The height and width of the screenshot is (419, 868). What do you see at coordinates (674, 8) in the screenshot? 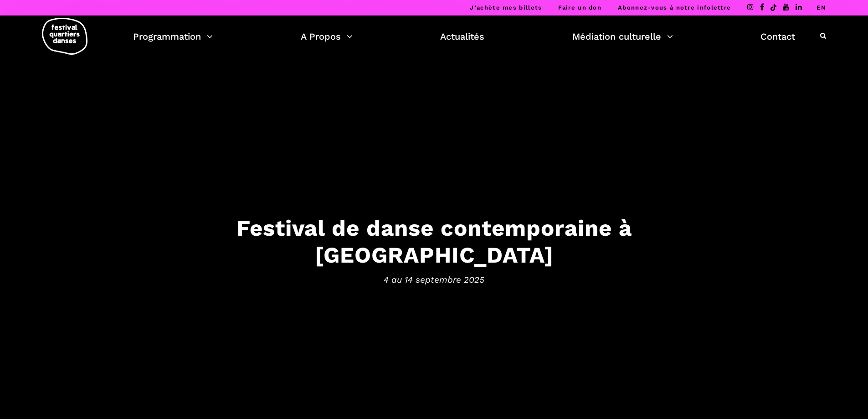
I see `a: Abonnez-vous à notre infolettre` at bounding box center [674, 8].